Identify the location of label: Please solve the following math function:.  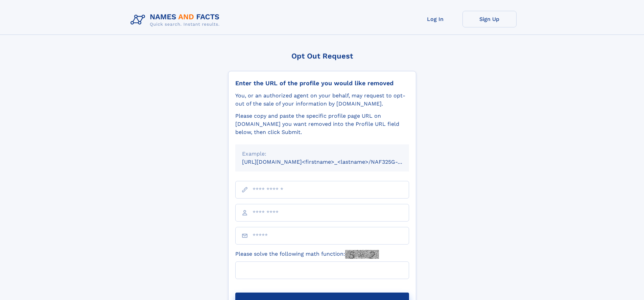
(307, 254).